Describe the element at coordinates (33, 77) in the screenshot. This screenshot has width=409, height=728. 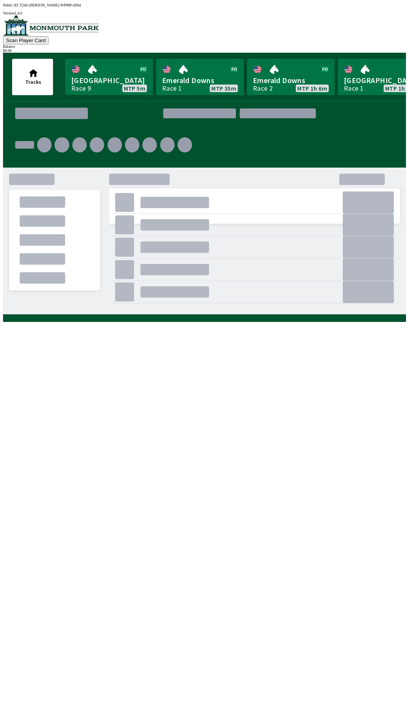
I see `button: Tracks` at that location.